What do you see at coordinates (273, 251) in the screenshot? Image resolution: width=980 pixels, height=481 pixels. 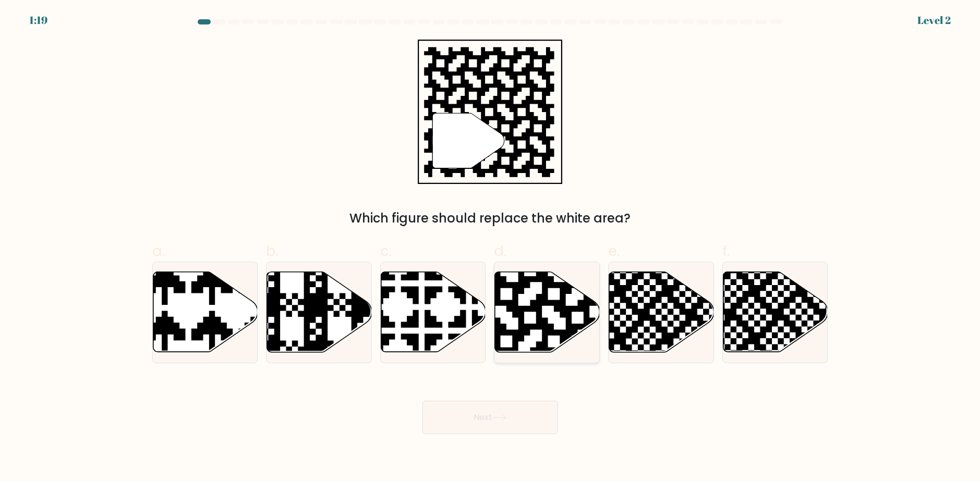 I see `span: b.` at bounding box center [273, 251].